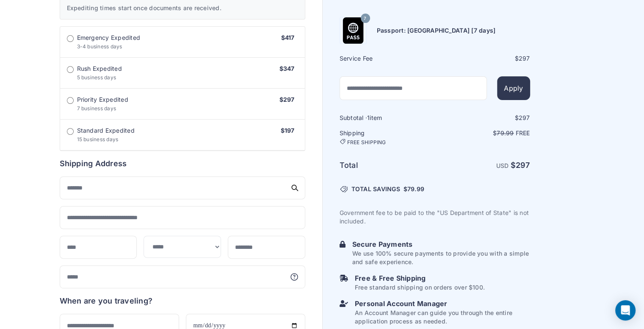 The image size is (644, 329). I want to click on h6: Free & Free Shipping, so click(420, 278).